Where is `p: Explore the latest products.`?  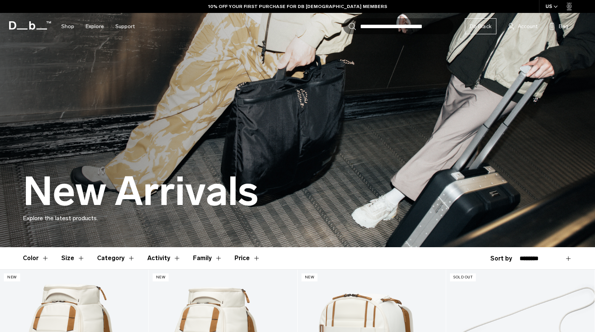 p: Explore the latest products. is located at coordinates (297, 219).